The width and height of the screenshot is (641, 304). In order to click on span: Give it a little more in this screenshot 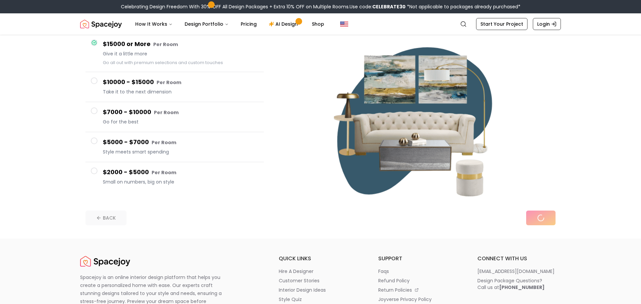, I will do `click(181, 54)`.